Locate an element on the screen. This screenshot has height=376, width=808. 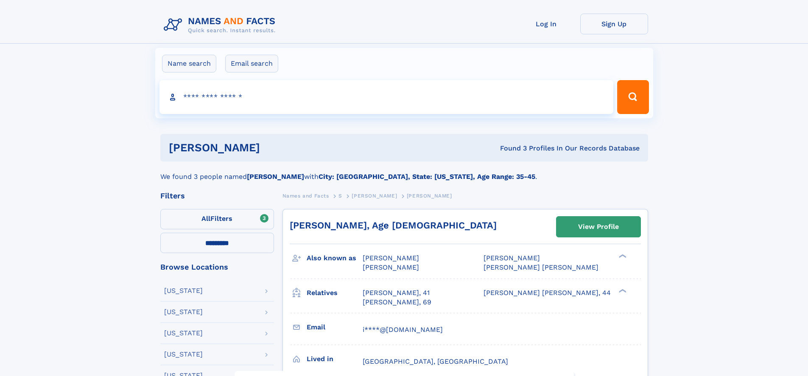
a: Sign Up is located at coordinates (614, 24).